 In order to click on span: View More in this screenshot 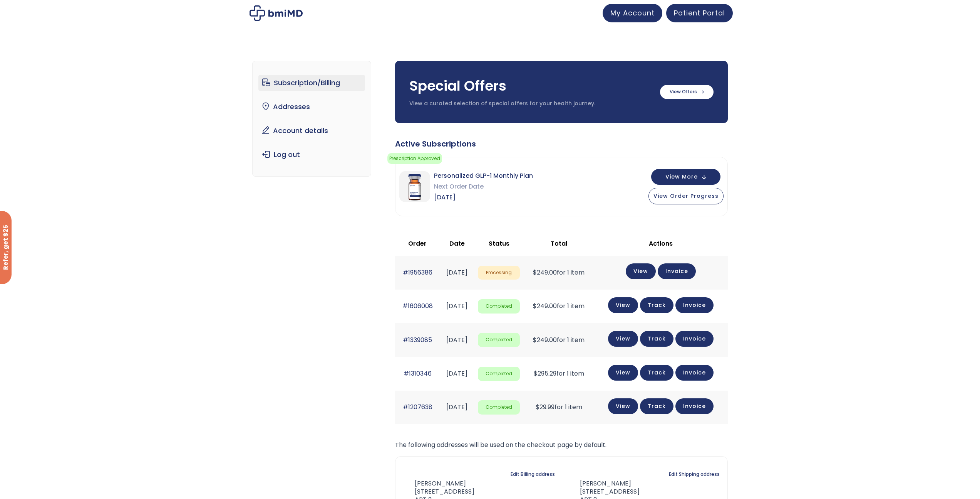, I will do `click(682, 176)`.